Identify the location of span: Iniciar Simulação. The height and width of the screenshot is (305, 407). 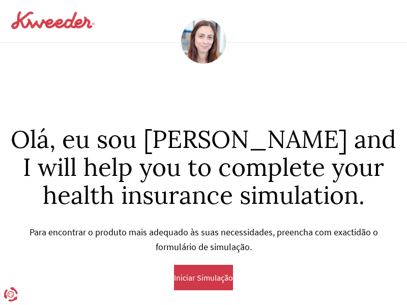
(203, 278).